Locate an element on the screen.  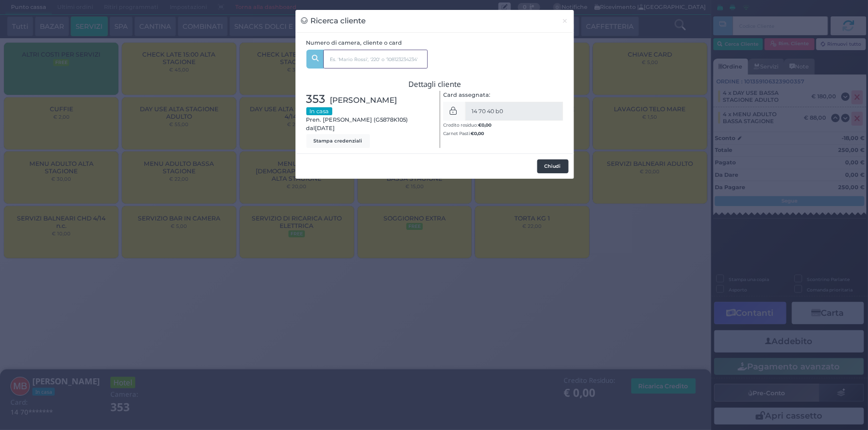
h3: Dettagli cliente is located at coordinates (435, 84).